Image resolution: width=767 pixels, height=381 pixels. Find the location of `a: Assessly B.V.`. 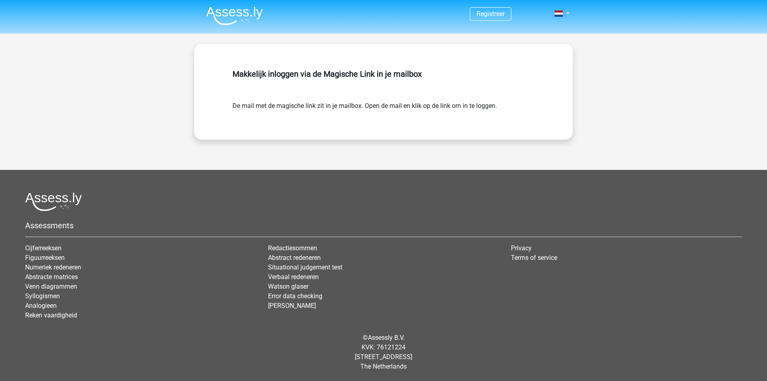

a: Assessly B.V. is located at coordinates (386, 337).